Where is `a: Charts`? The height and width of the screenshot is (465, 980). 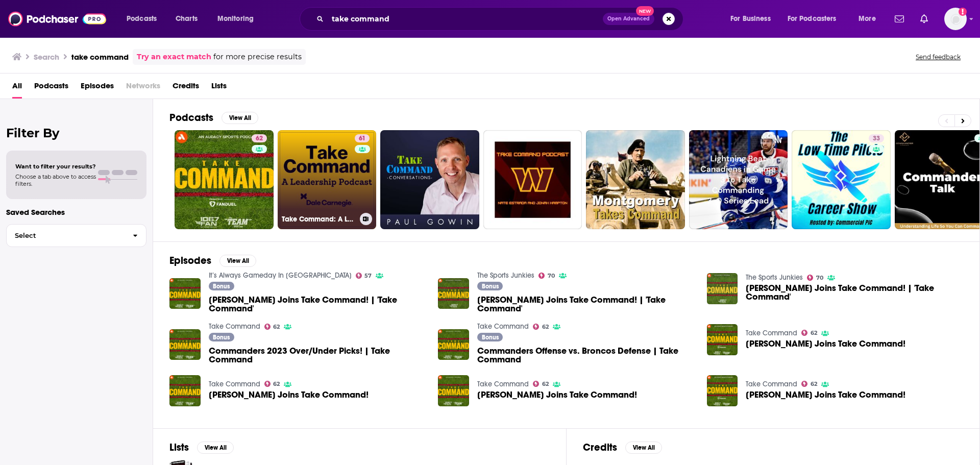 a: Charts is located at coordinates (187, 19).